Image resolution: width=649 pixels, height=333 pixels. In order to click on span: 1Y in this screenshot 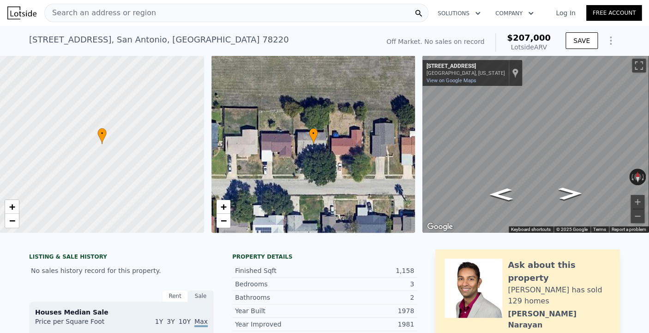, I will do `click(159, 321)`.